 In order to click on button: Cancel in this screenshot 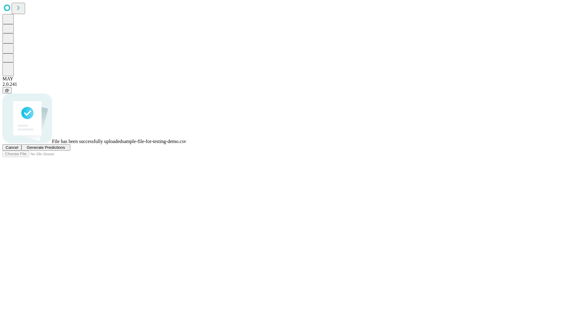, I will do `click(12, 147)`.